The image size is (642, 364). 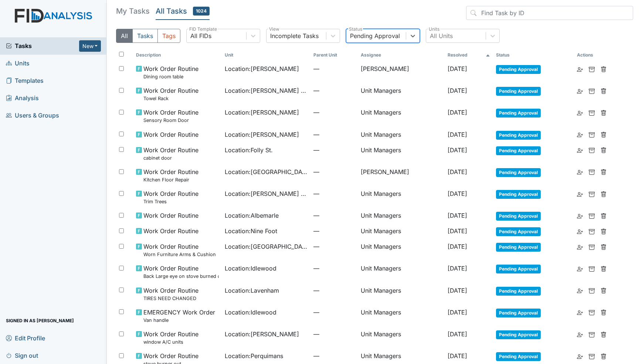 What do you see at coordinates (295, 36) in the screenshot?
I see `div: Incomplete Tasks` at bounding box center [295, 36].